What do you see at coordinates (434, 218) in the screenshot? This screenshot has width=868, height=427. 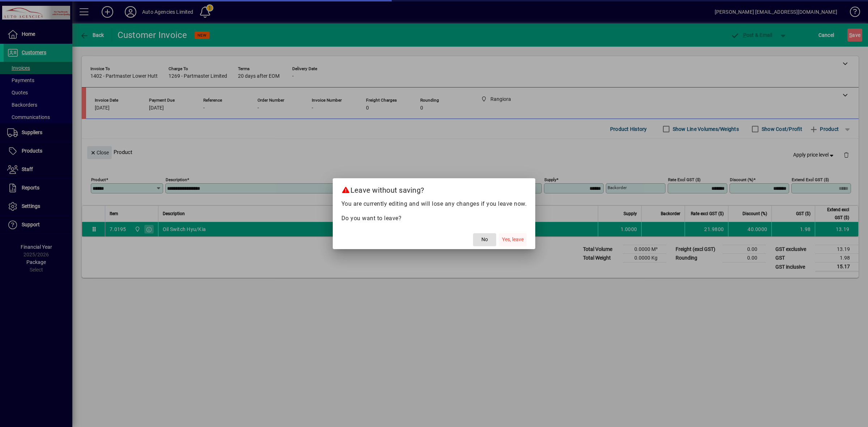 I see `p: Do you want to leave?` at bounding box center [434, 218].